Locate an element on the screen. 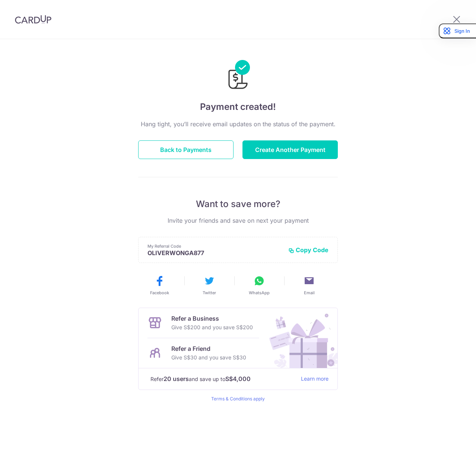 The width and height of the screenshot is (476, 473). p: Give S$30 and you save S$30 is located at coordinates (209, 358).